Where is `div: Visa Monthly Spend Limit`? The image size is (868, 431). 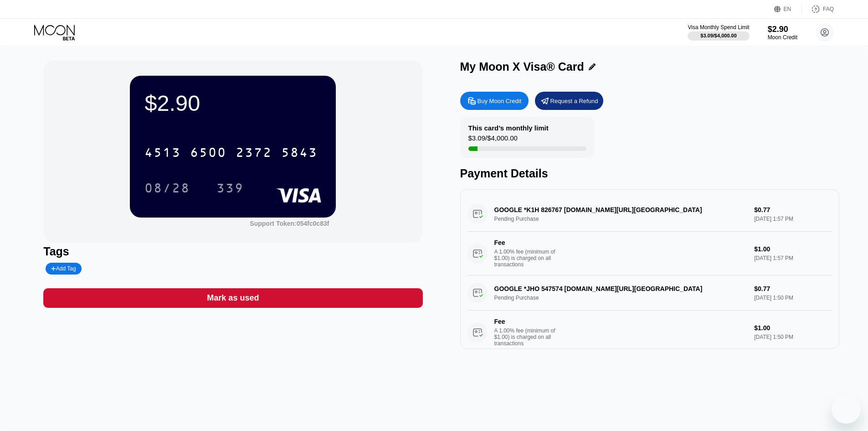 div: Visa Monthly Spend Limit is located at coordinates (718, 27).